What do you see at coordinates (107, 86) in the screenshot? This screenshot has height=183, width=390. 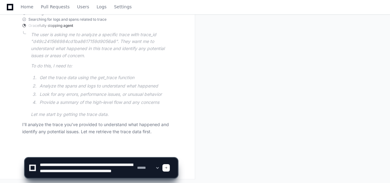 I see `li: Analyze the spans and logs to understand what happened` at bounding box center [107, 86].